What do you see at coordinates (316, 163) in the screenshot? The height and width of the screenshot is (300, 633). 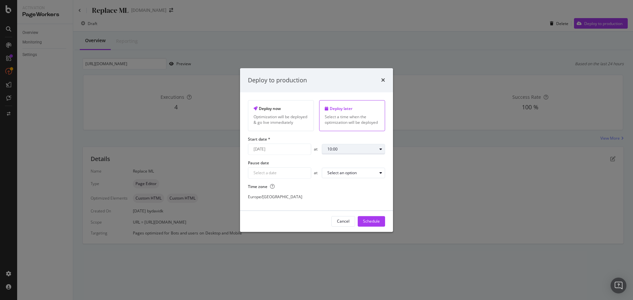 I see `label: Pause date` at bounding box center [316, 163].